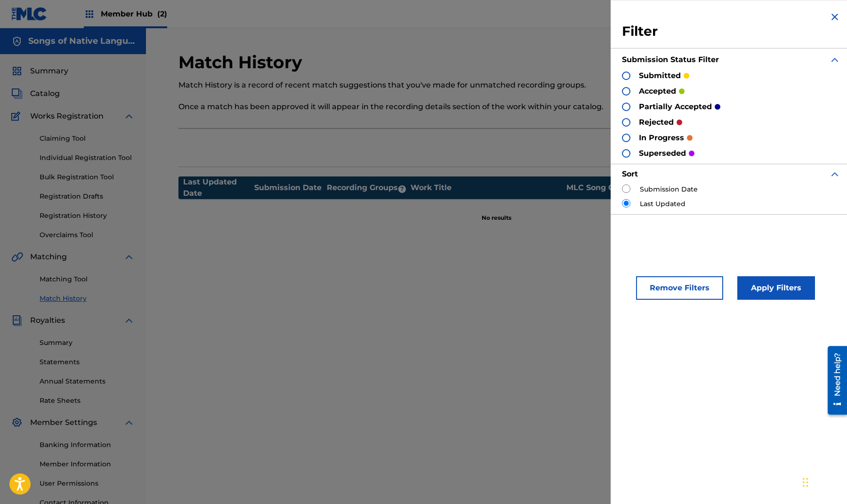 The height and width of the screenshot is (504, 847). Describe the element at coordinates (48, 321) in the screenshot. I see `span: Royalties` at that location.